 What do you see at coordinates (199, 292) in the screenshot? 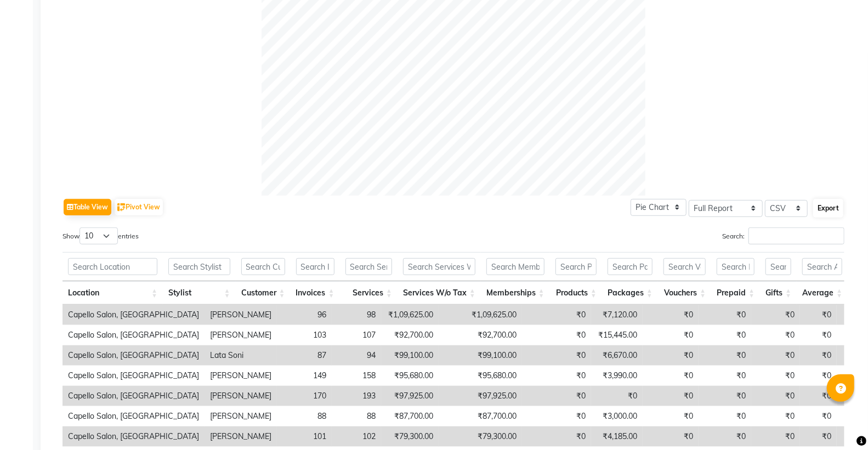
I see `th: Stylist: activate to sort column ascending` at bounding box center [199, 292].